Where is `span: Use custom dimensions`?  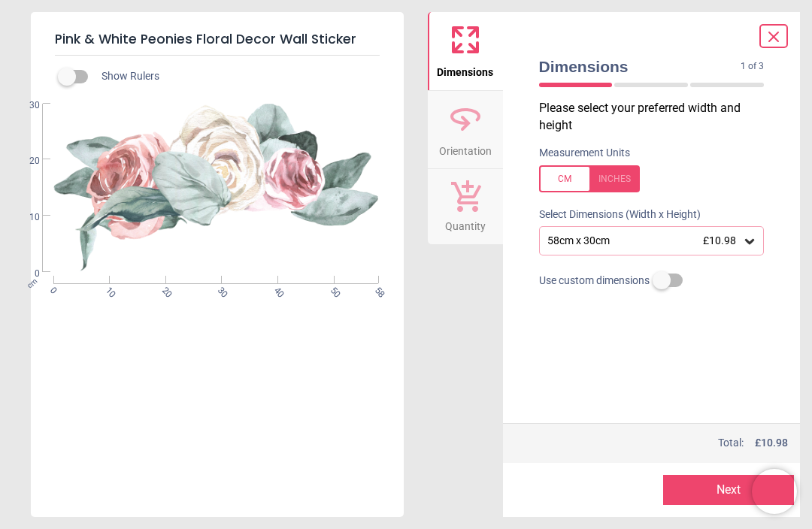 span: Use custom dimensions is located at coordinates (593, 281).